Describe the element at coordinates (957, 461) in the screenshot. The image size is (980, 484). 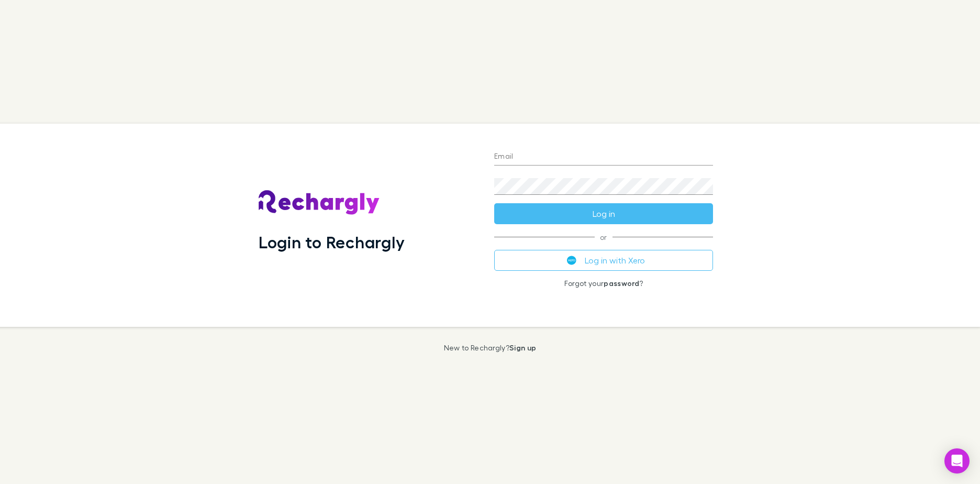
I see `div: Open Intercom Messenger` at that location.